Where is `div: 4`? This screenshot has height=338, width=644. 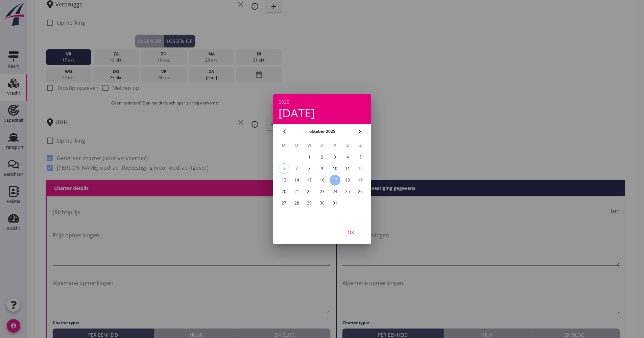 div: 4 is located at coordinates (347, 157).